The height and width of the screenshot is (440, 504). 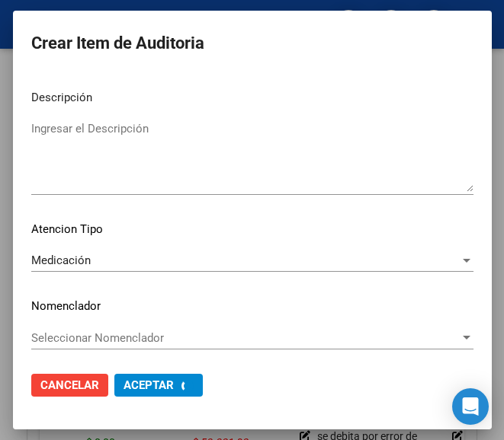 What do you see at coordinates (252, 43) in the screenshot?
I see `h2: Crear Item de Auditoria` at bounding box center [252, 43].